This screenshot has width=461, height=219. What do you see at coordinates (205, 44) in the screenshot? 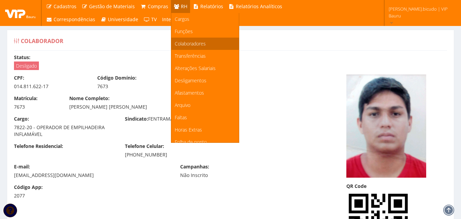
I see `a: Colaboradores` at bounding box center [205, 44].